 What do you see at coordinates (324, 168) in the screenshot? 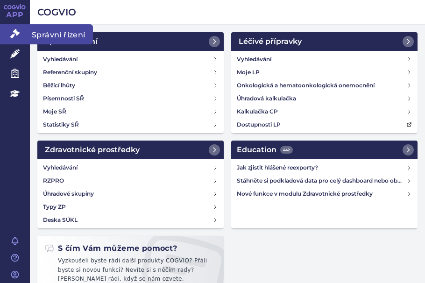
I see `a: Jak zjistit hlášené reexporty?` at bounding box center [324, 168].